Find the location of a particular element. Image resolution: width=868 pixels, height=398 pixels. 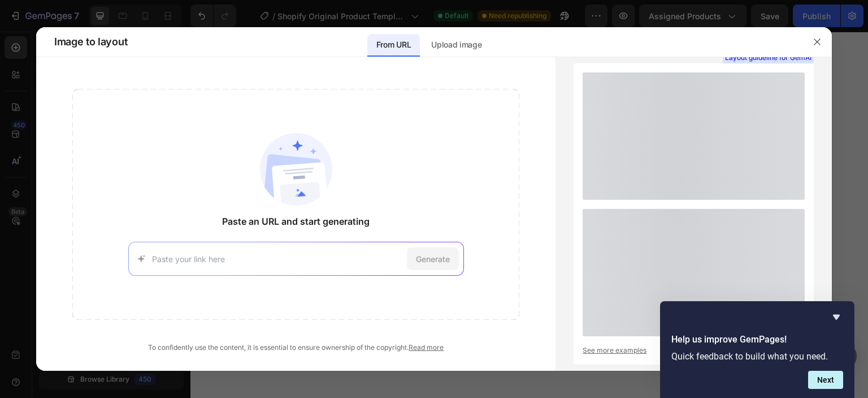

span: Layout guideline for GemAI is located at coordinates (769, 58).